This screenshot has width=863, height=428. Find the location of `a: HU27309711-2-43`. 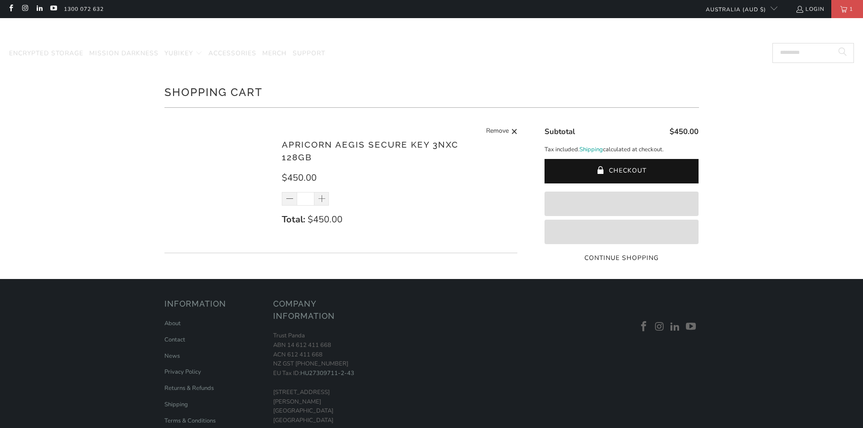

a: HU27309711-2-43 is located at coordinates (327, 373).